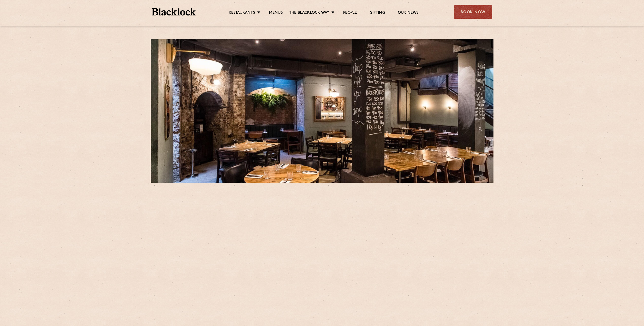 The image size is (644, 326). Describe the element at coordinates (350, 14) in the screenshot. I see `a: People` at that location.